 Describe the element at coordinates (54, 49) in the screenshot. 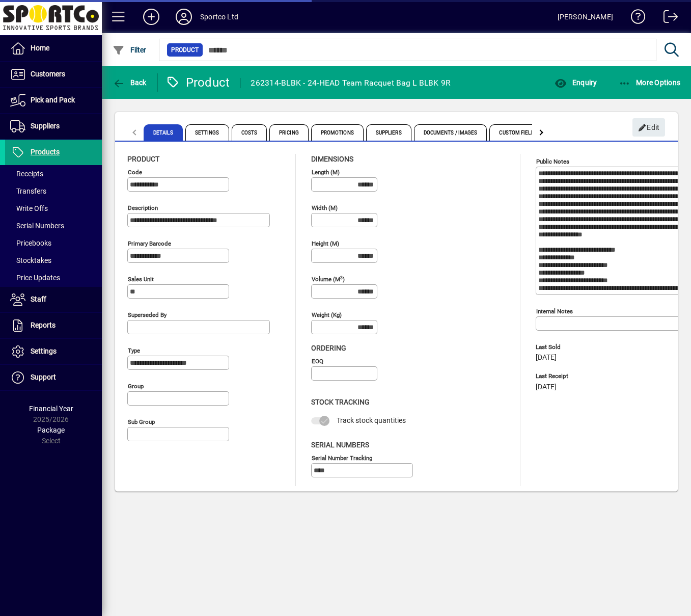

I see `a: Home` at that location.